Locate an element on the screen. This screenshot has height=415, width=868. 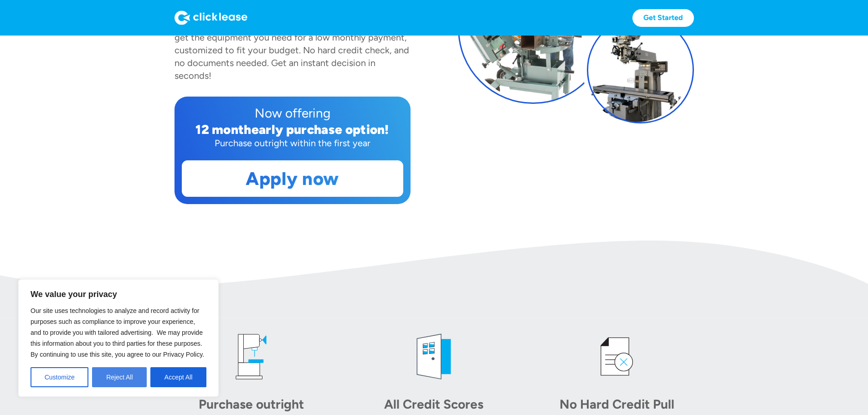
a: Get Started is located at coordinates (663, 18).